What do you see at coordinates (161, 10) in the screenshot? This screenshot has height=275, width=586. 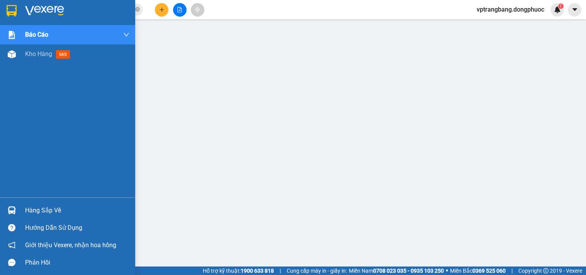 I see `button: plus` at bounding box center [161, 10].